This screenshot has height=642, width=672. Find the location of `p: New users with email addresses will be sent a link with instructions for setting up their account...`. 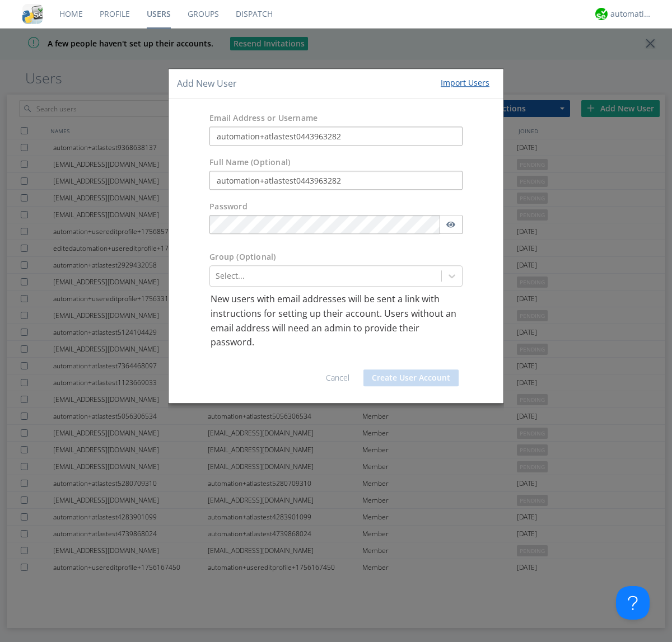

p: New users with email addresses will be sent a link with instructions for setting up their account... is located at coordinates (336, 321).